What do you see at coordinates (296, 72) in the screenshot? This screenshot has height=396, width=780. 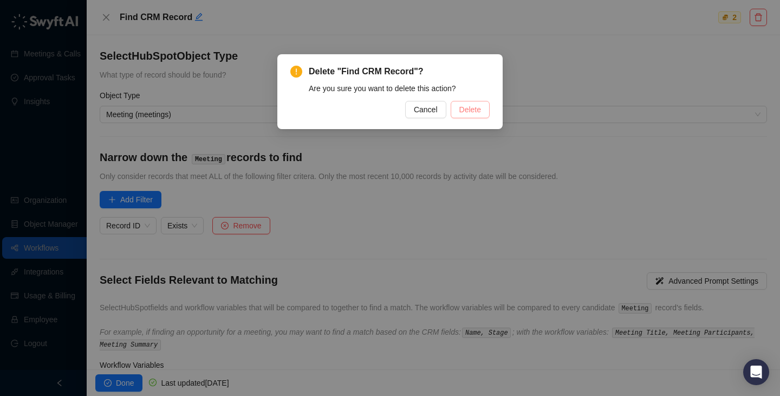 I see `span: exclamation-circle` at bounding box center [296, 72].